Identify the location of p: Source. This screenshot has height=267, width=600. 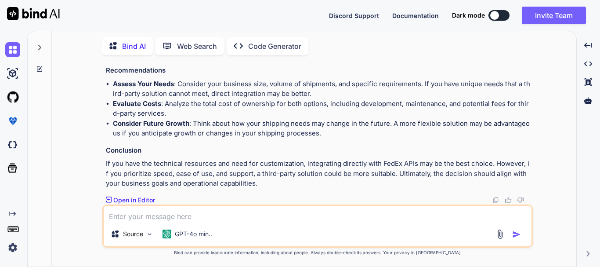
(133, 234).